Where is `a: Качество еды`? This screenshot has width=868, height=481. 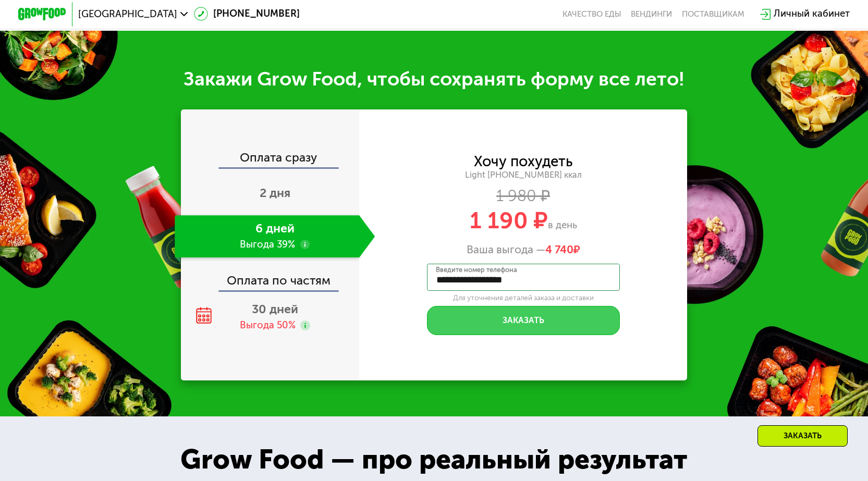
a: Качество еды is located at coordinates (592, 14).